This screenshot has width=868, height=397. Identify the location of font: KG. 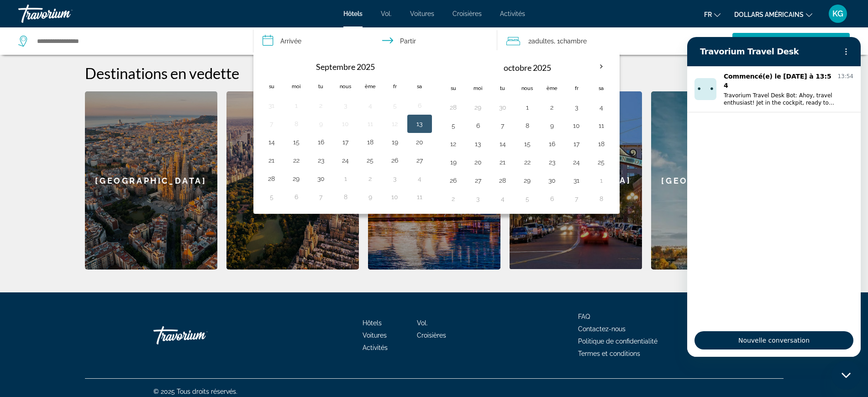
(838, 13).